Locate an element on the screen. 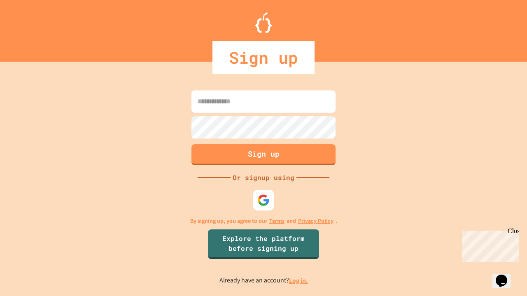 This screenshot has height=296, width=527. a: Terms is located at coordinates (277, 221).